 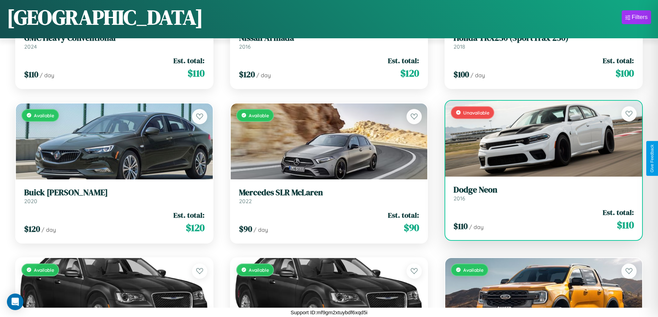 What do you see at coordinates (31, 201) in the screenshot?
I see `span: 2020` at bounding box center [31, 201].